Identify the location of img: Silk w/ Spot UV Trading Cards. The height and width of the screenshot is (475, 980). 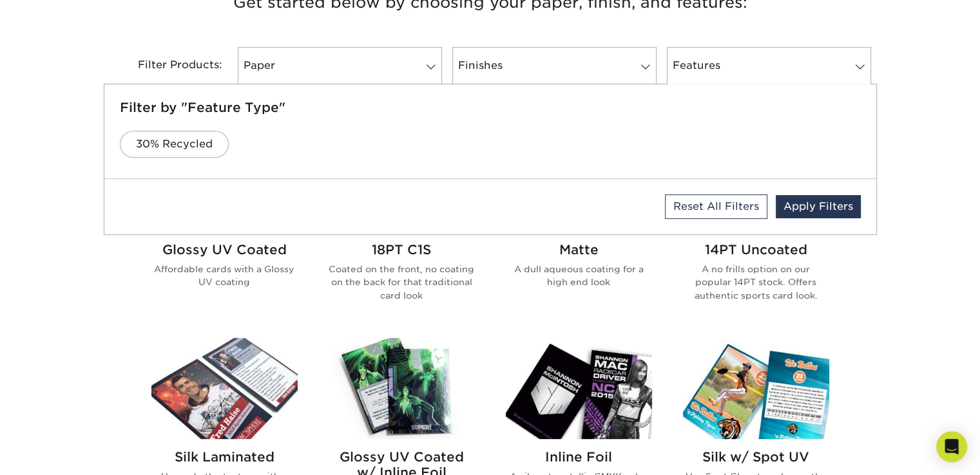
(756, 388).